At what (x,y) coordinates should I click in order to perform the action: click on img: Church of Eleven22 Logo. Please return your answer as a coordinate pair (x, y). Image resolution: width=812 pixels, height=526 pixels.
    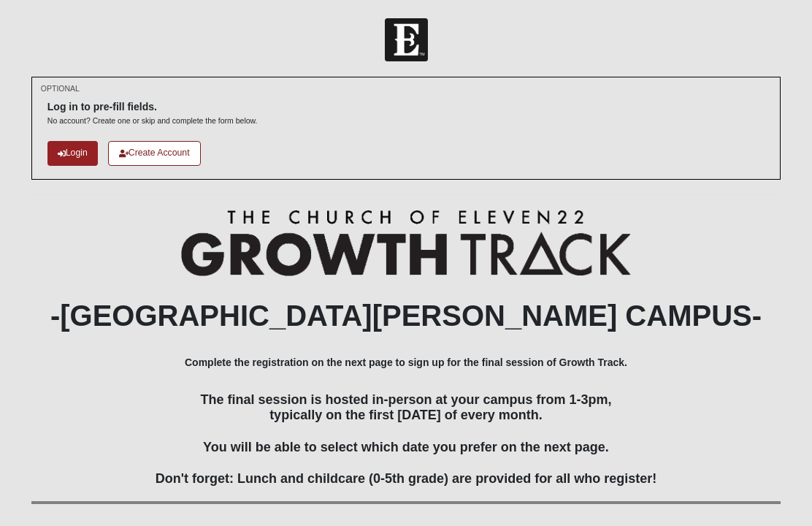
    Looking at the image, I should click on (406, 39).